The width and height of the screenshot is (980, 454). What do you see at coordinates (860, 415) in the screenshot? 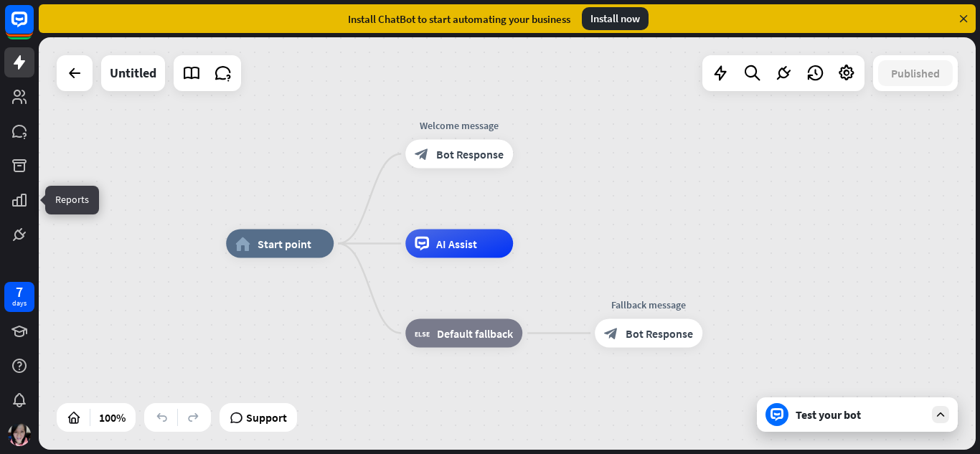
I see `div: Test your bot` at bounding box center [860, 415].